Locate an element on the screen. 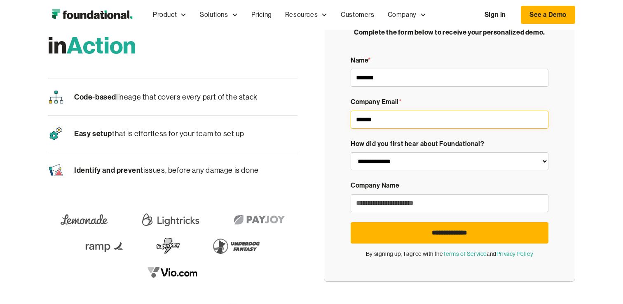  a: Pricing is located at coordinates (262, 15).